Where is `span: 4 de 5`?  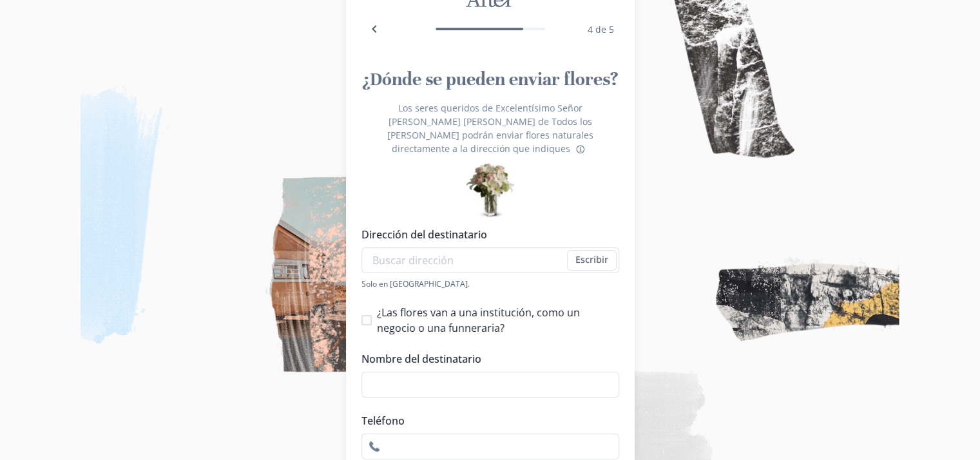
span: 4 de 5 is located at coordinates (600, 29).